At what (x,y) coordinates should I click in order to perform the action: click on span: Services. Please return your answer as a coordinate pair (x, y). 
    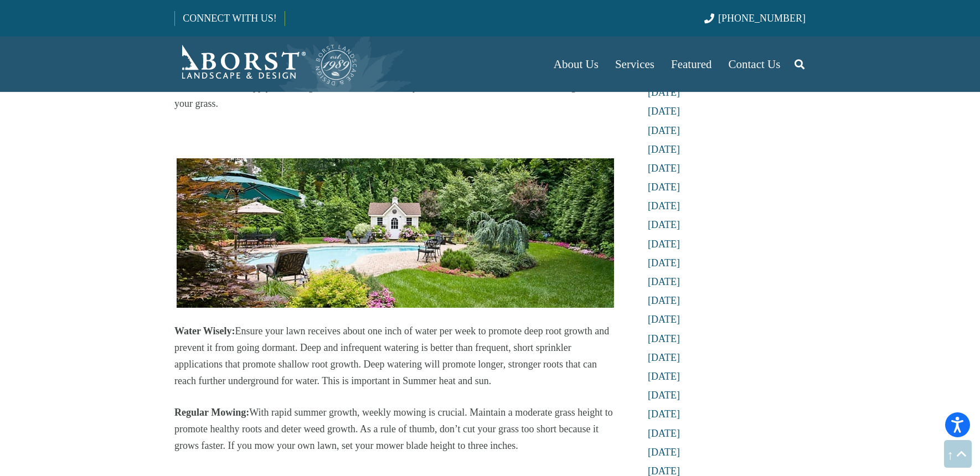
    Looking at the image, I should click on (634, 64).